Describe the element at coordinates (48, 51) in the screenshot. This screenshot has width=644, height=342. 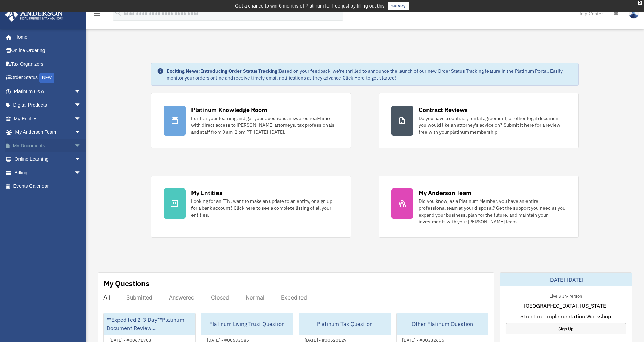
I see `a: Online Ordering` at that location.